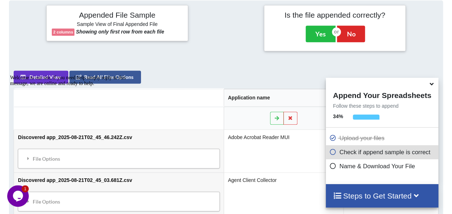  I want to click on p: Check if append sample is correct, so click(383, 152).